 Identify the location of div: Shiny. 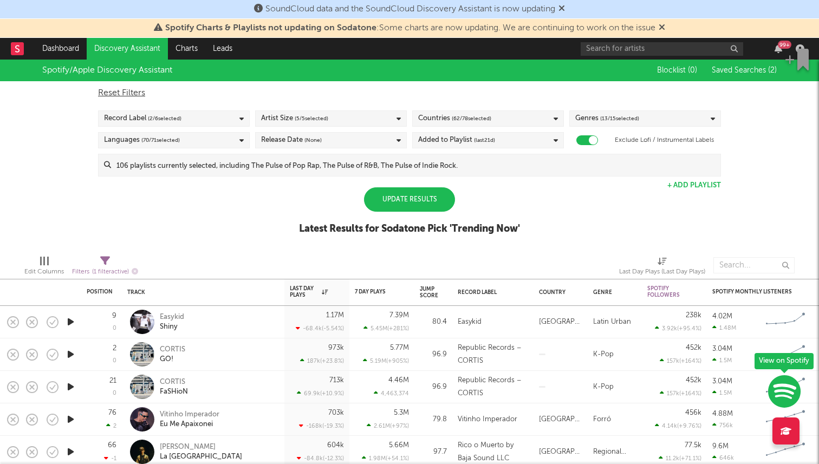
(172, 327).